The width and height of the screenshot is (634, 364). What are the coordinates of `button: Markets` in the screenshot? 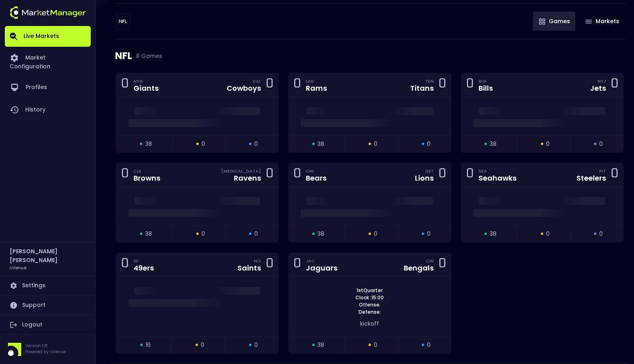 It's located at (602, 21).